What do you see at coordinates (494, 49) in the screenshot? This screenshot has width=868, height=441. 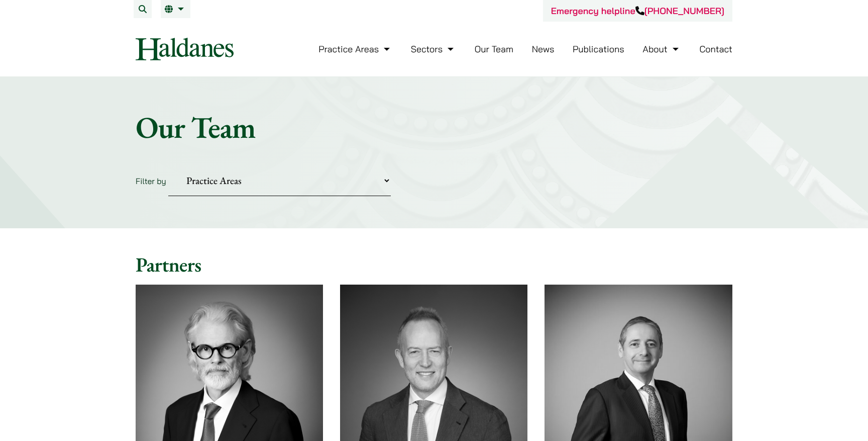 I see `a: Our Team` at bounding box center [494, 49].